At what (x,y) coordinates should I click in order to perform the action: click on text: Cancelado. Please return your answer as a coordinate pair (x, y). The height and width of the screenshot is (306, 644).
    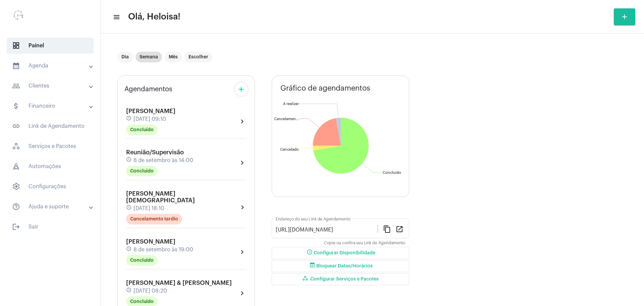
    Looking at the image, I should click on (289, 149).